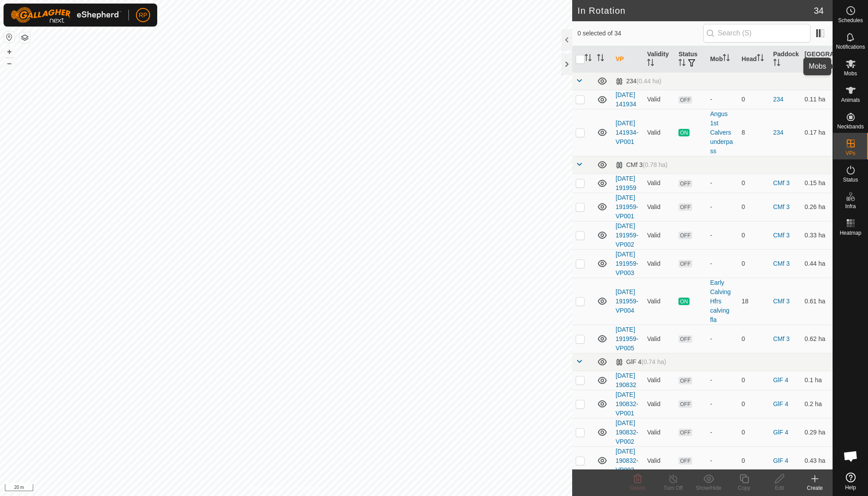 This screenshot has height=496, width=868. I want to click on input: Search (S), so click(757, 33).